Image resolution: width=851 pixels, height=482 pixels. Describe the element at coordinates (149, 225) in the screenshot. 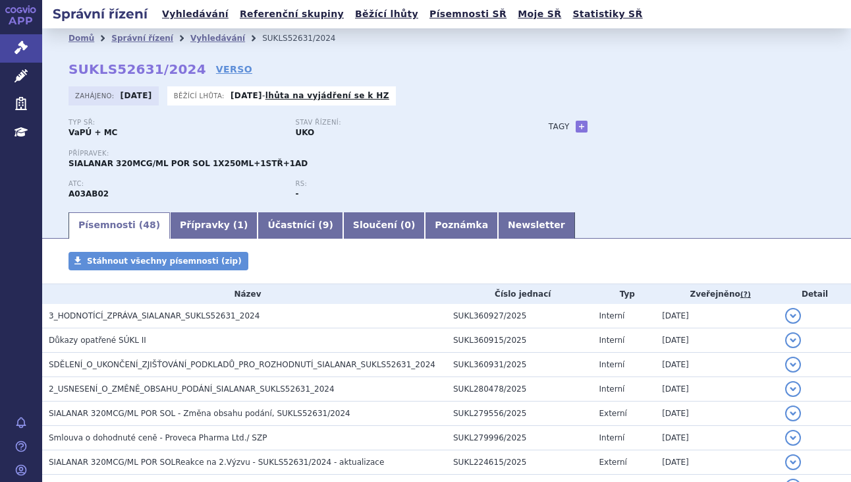

I see `span: 48` at that location.